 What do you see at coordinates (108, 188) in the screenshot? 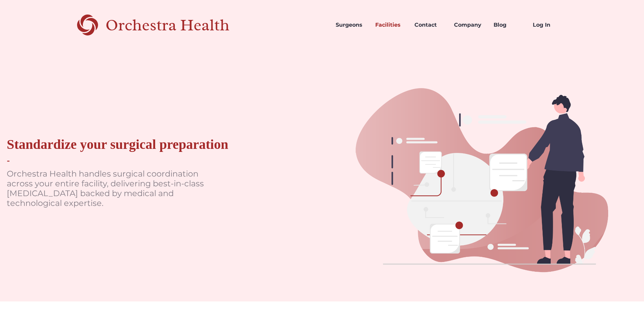
I see `p: Orchestra Health handles surgical coordination across your entire facility, delivering best-in-cl...` at bounding box center [108, 188].